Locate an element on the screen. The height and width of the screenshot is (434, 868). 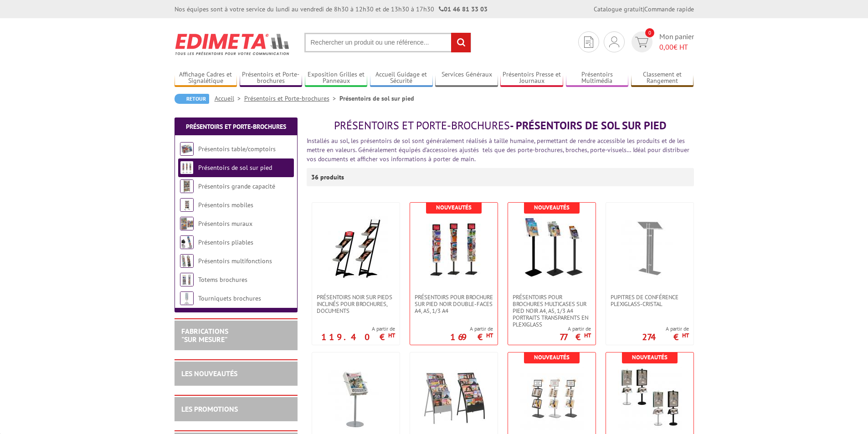
img: Présentoirs grande capacité is located at coordinates (186, 186).